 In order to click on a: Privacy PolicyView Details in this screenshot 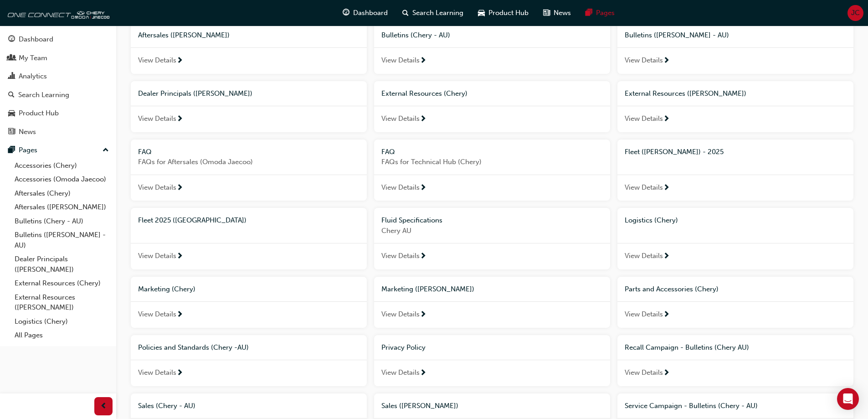, I will do `click(492, 361)`.